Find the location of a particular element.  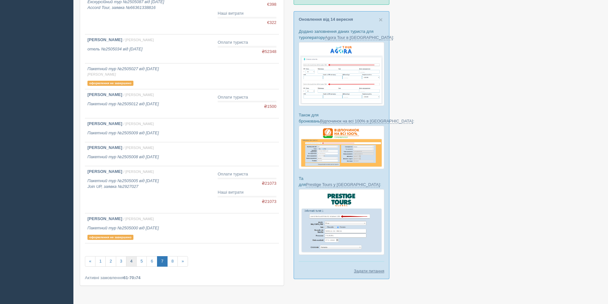

div: Активні замовлення з is located at coordinates (182, 278).